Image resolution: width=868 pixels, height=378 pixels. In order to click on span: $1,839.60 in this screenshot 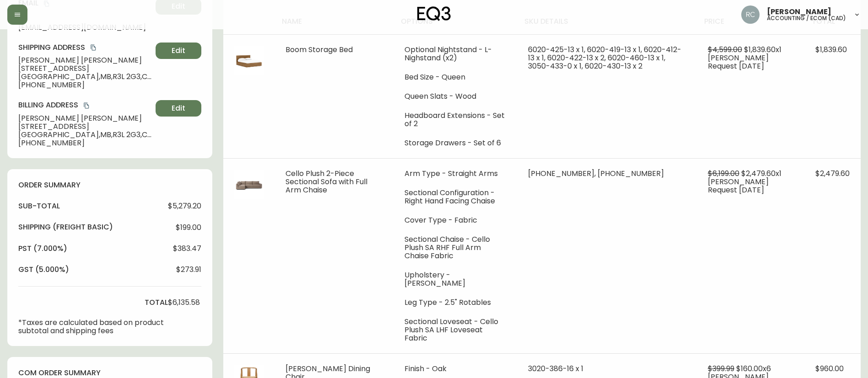, I will do `click(831, 49)`.